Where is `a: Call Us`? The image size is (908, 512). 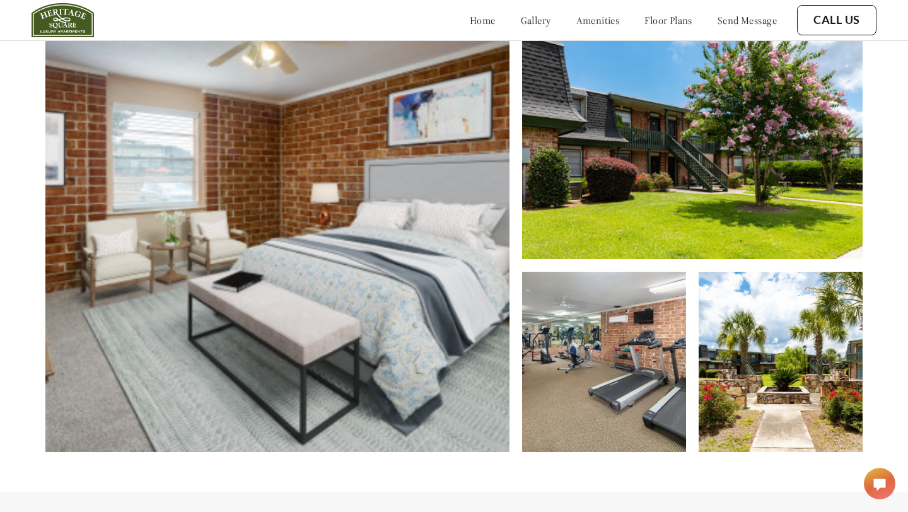 a: Call Us is located at coordinates (837, 20).